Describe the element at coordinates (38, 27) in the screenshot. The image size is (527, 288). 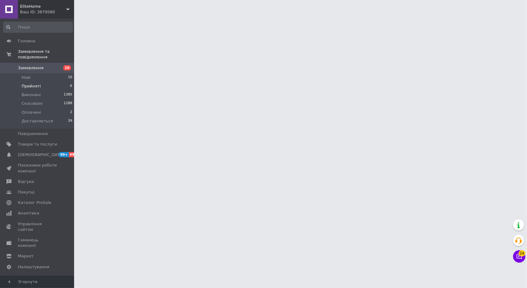
I see `input: Пошук` at that location.